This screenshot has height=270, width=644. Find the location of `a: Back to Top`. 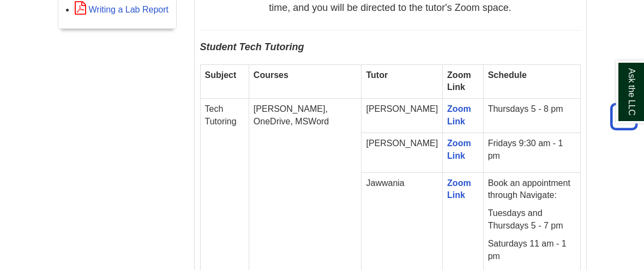

a: Back to Top is located at coordinates (624, 116).